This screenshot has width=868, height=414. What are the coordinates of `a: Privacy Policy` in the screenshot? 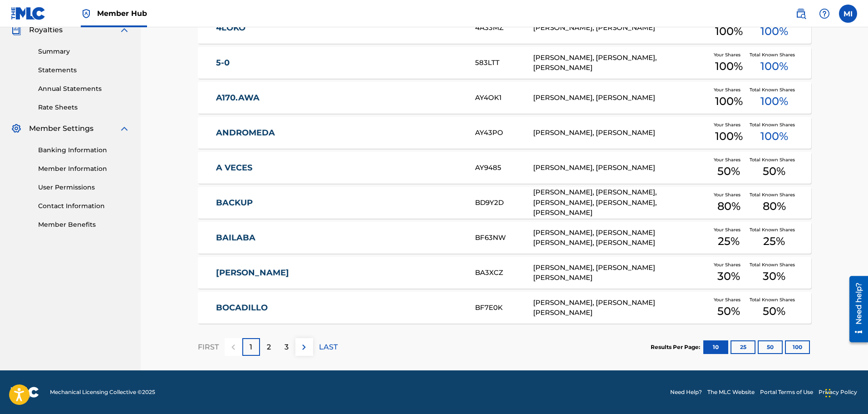 It's located at (837, 392).